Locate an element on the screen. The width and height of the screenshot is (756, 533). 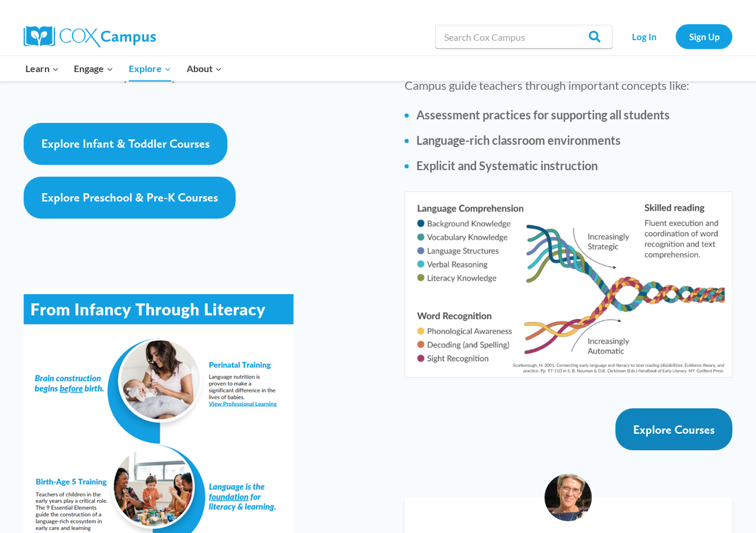
img: Diagram of Scarborough's Rope is located at coordinates (569, 284).